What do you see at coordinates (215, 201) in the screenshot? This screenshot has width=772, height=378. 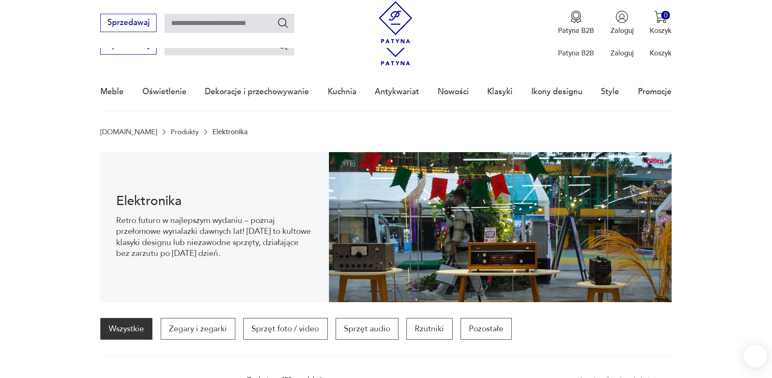 I see `h1: Elektronika` at bounding box center [215, 201].